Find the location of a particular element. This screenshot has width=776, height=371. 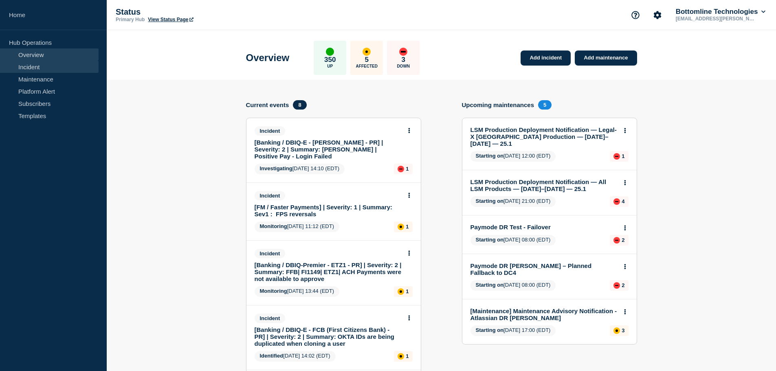

span: 8 is located at coordinates (299, 105).